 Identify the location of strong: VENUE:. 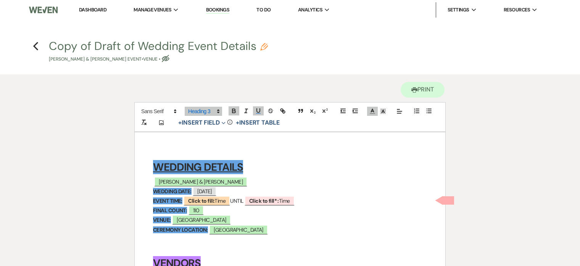
(162, 220).